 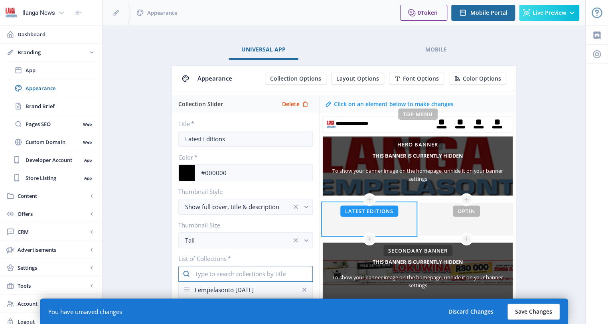 What do you see at coordinates (482, 79) in the screenshot?
I see `span: Color Options` at bounding box center [482, 79].